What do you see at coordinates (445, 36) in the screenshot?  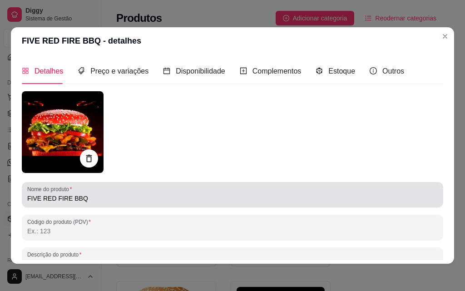 I see `button: Close` at bounding box center [445, 36].